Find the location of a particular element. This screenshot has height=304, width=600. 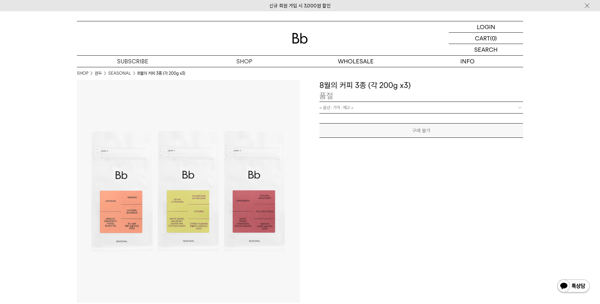

button: 구매 불가 is located at coordinates (421, 130).